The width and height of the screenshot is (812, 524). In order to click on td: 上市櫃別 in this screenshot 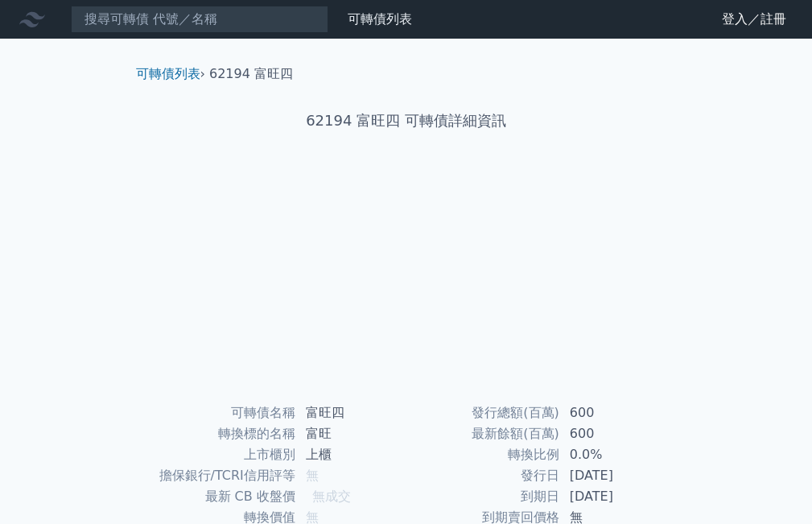, I will do `click(219, 455)`.